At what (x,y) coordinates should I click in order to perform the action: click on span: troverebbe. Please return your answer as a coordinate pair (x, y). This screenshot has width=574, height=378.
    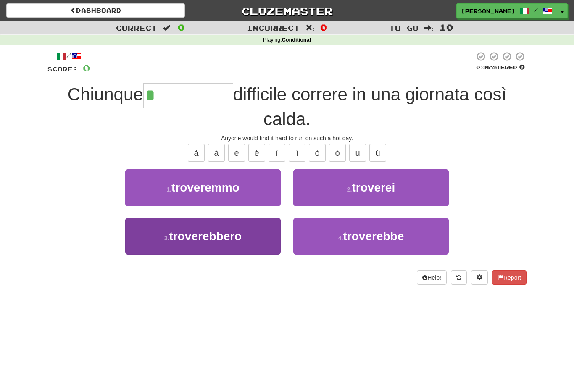
    Looking at the image, I should click on (373, 236).